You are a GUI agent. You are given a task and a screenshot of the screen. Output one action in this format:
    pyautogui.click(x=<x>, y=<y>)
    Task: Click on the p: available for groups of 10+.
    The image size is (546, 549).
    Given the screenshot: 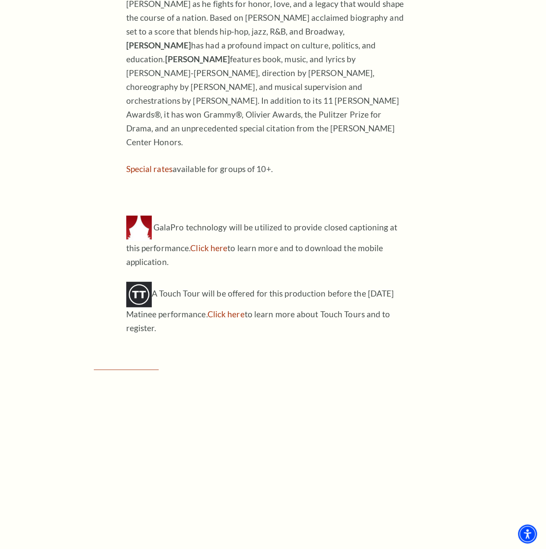 What is the action you would take?
    pyautogui.click(x=267, y=169)
    